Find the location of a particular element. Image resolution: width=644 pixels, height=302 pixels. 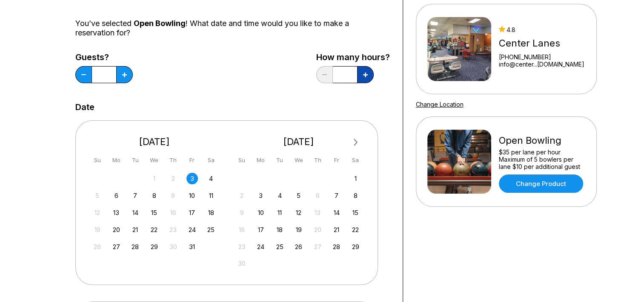

div: Choose Saturday, November 22nd, 2025 is located at coordinates (355, 229).